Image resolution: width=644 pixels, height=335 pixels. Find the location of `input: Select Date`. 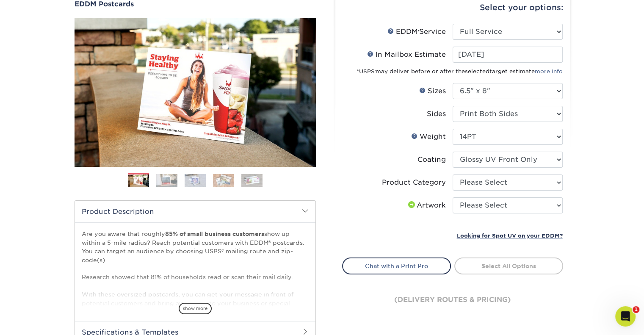

input: Select Date is located at coordinates (508, 55).